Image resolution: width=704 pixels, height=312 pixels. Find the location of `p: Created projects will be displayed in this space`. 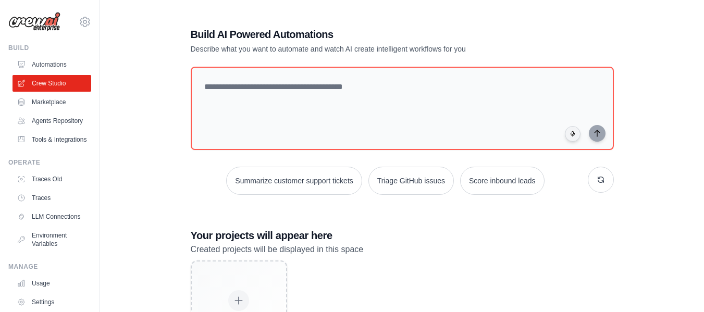

p: Created projects will be displayed in this space is located at coordinates (402, 250).